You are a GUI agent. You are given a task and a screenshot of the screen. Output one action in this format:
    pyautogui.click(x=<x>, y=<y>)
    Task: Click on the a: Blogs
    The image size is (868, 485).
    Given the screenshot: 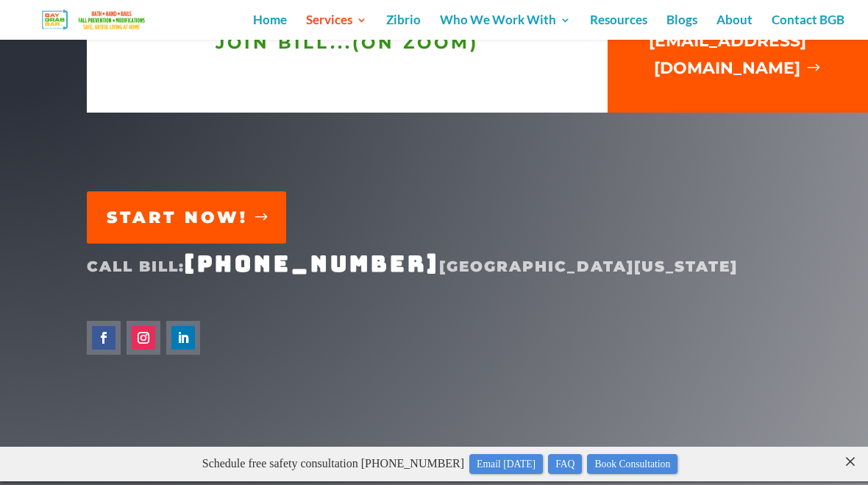 What is the action you would take?
    pyautogui.click(x=682, y=27)
    